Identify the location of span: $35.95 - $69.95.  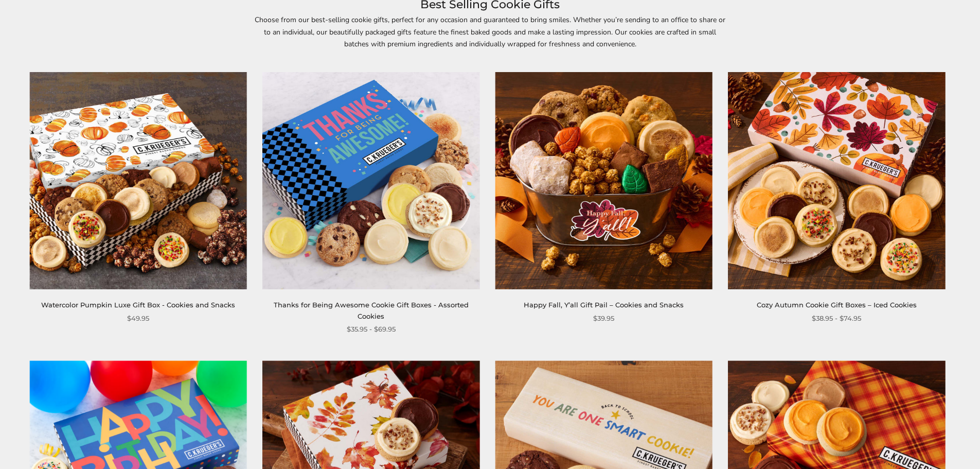
(371, 329).